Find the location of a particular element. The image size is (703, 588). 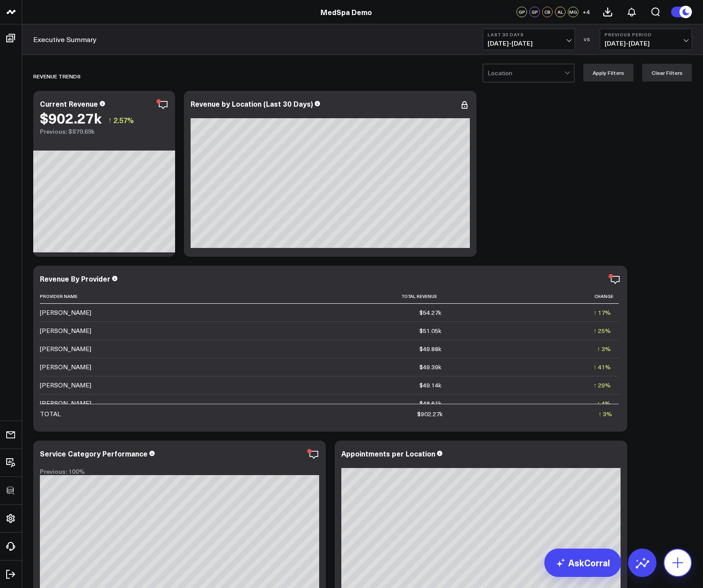

div: ↑ 4% is located at coordinates (604, 404).